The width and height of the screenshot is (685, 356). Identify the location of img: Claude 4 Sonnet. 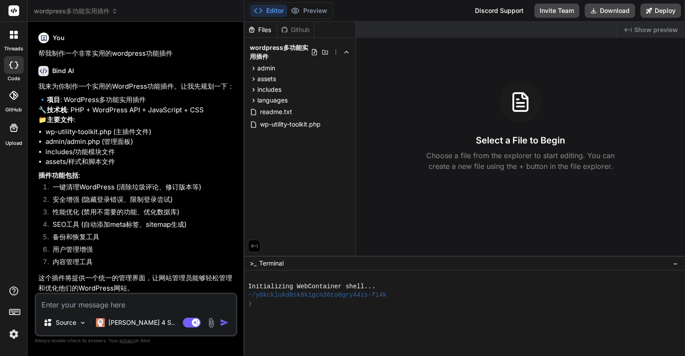
(100, 323).